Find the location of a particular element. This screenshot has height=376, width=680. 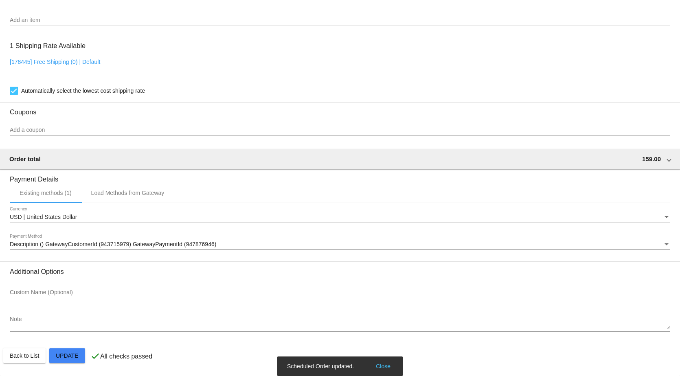

input: Add an item is located at coordinates (340, 20).